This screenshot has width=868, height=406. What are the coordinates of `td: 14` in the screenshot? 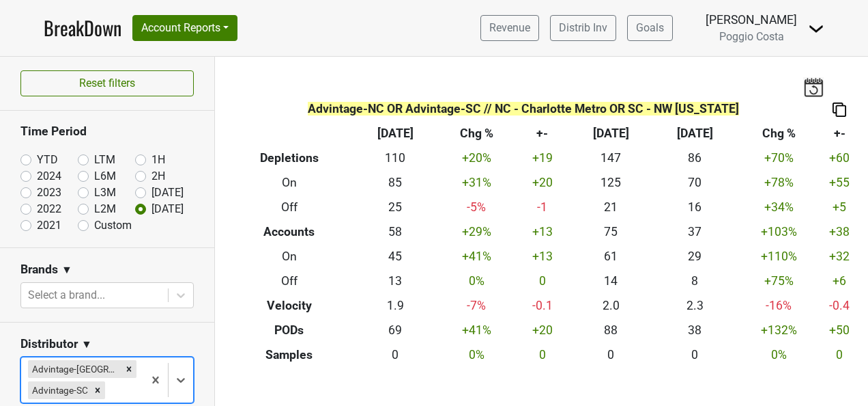 It's located at (611, 281).